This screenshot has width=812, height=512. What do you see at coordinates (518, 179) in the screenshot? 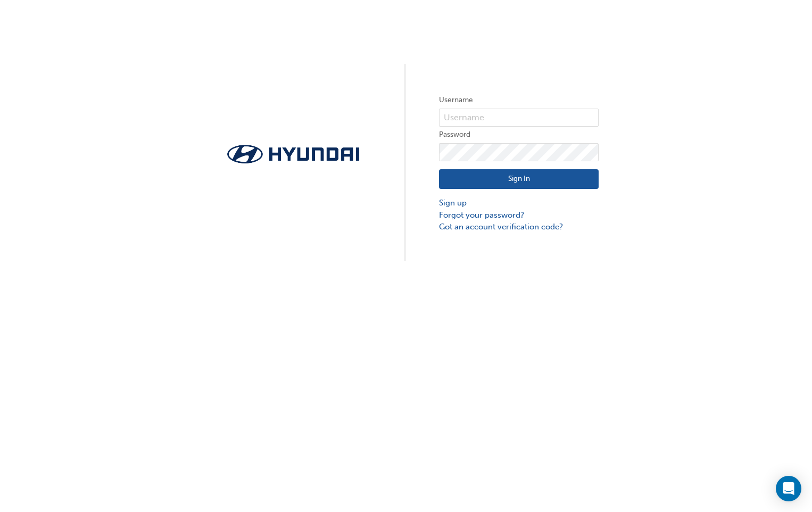
I see `button: Sign In` at bounding box center [518, 179].